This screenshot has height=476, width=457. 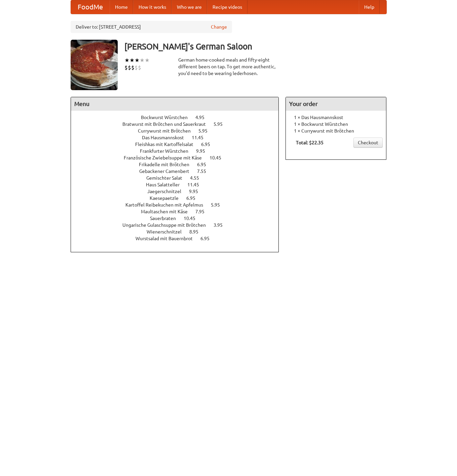 I want to click on a: Das Hausmannskost 11.45, so click(x=179, y=138).